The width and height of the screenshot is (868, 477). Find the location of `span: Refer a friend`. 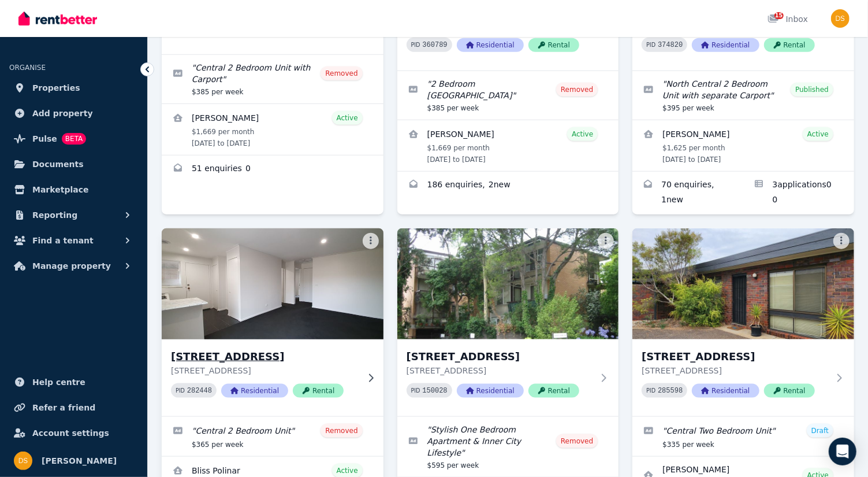

span: Refer a friend is located at coordinates (63, 408).